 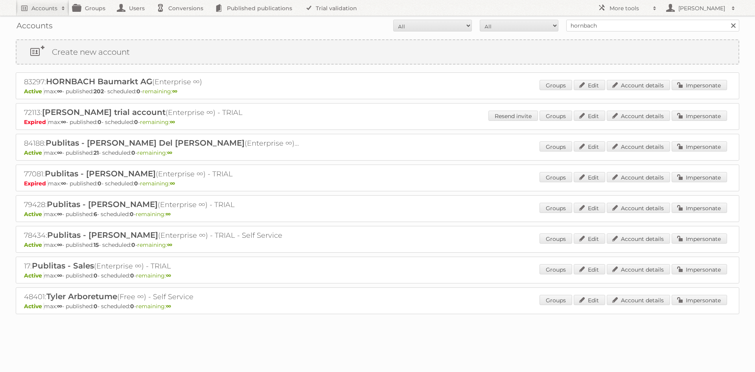 What do you see at coordinates (162, 82) in the screenshot?
I see `h2: 83297: (Enterprise ∞)` at bounding box center [162, 82].